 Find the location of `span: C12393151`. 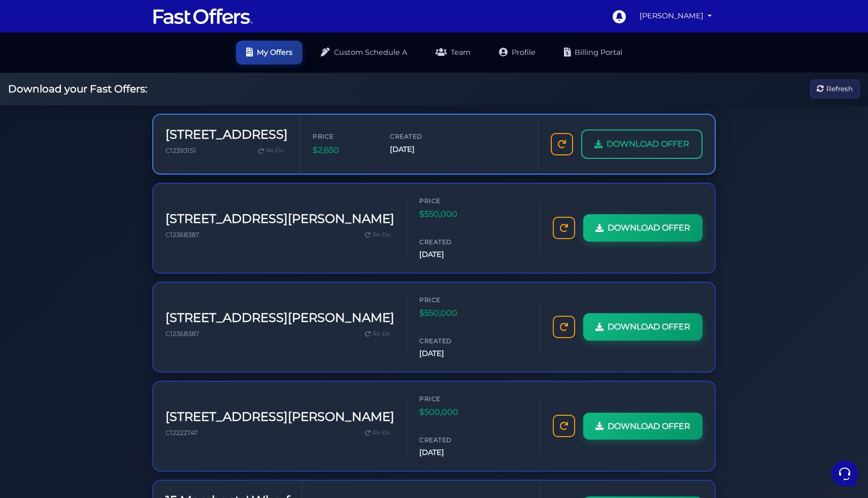

span: C12393151 is located at coordinates (180, 150).